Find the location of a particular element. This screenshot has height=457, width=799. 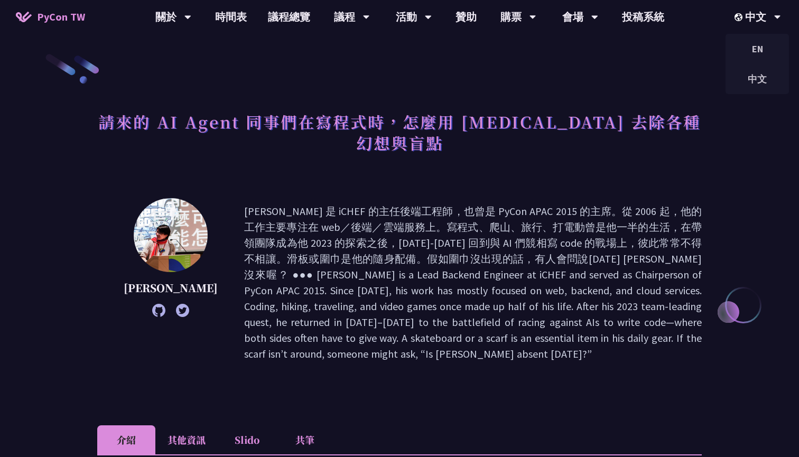

li: 其他資訊 is located at coordinates (187, 440).